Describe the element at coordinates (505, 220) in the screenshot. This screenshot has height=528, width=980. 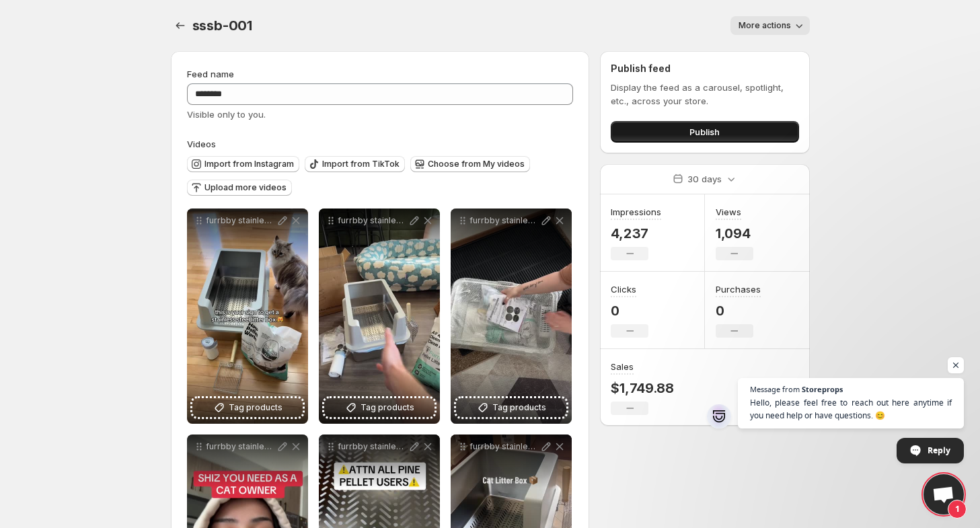
I see `p: furrbby stainless steel sifting litter box for pine pellets 3` at that location.